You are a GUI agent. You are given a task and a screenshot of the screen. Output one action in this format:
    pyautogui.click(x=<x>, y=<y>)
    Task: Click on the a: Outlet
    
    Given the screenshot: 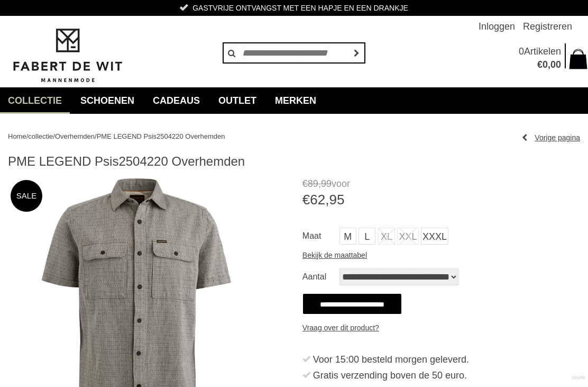 What is the action you would take?
    pyautogui.click(x=237, y=101)
    